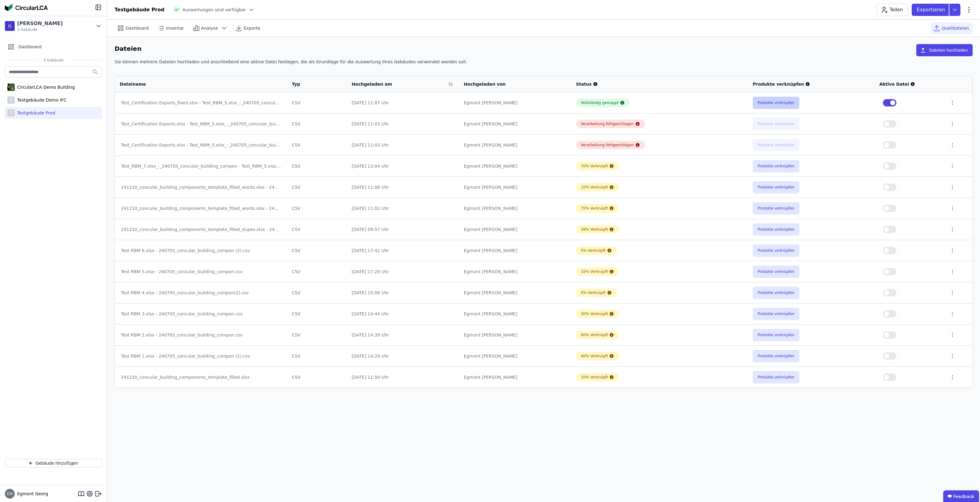  Describe the element at coordinates (659, 84) in the screenshot. I see `div: Status` at that location.